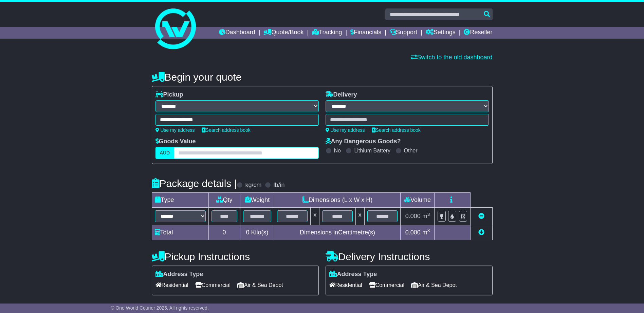 Image resolution: width=644 pixels, height=313 pixels. I want to click on label: AUD, so click(165, 153).